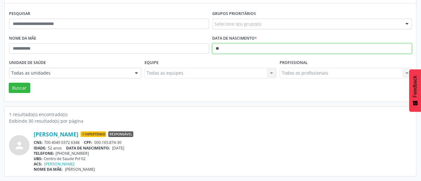 The width and height of the screenshot is (421, 181). I want to click on label: Equipe, so click(151, 63).